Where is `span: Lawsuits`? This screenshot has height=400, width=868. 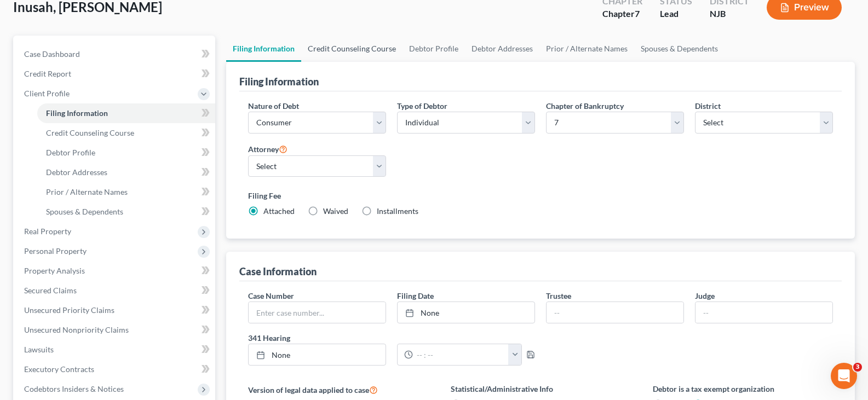
span: Lawsuits is located at coordinates (39, 350).